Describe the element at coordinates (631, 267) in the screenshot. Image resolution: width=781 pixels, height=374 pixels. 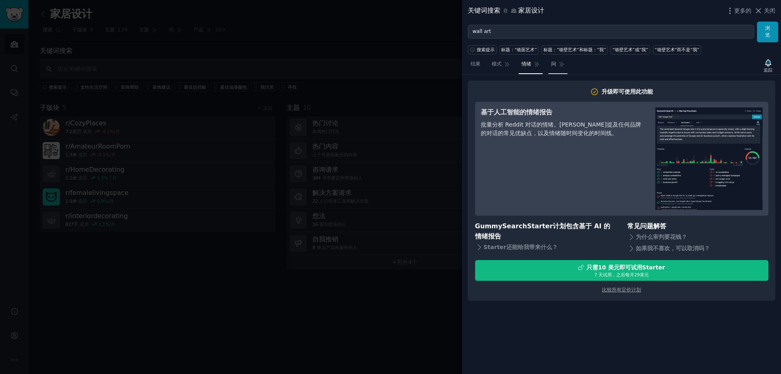
I see `font: 即可试用` at that location.